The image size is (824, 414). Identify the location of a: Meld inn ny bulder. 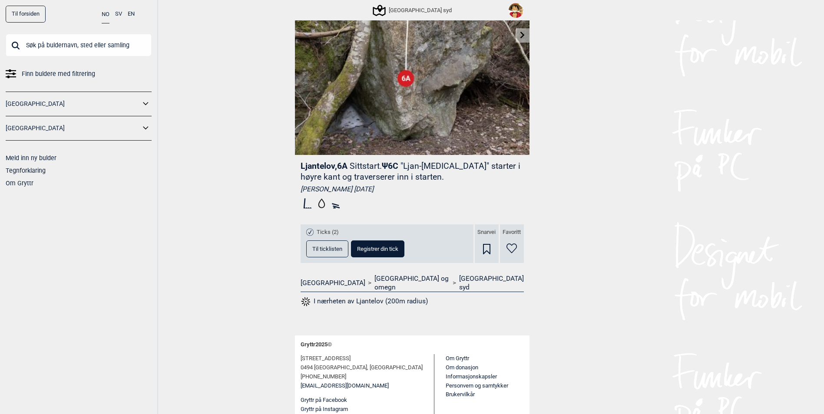
(31, 158).